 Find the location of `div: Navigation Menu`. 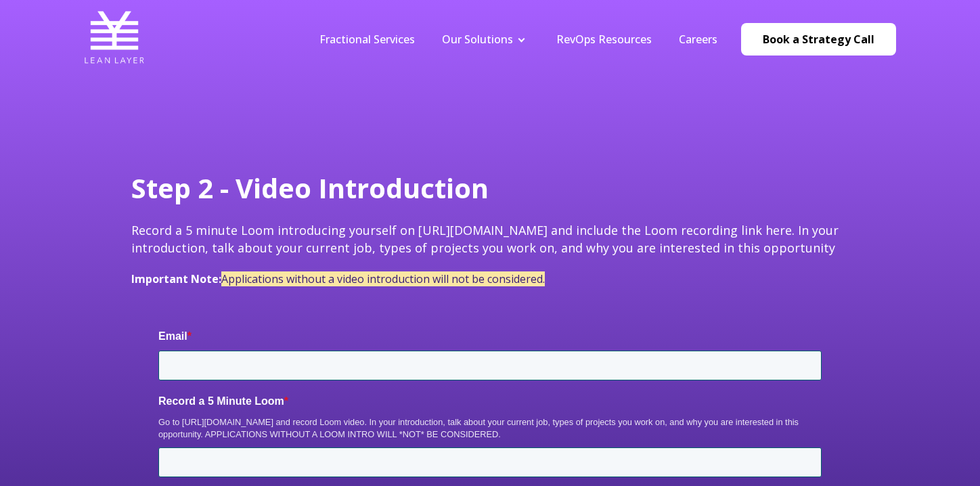

div: Navigation Menu is located at coordinates (518, 39).